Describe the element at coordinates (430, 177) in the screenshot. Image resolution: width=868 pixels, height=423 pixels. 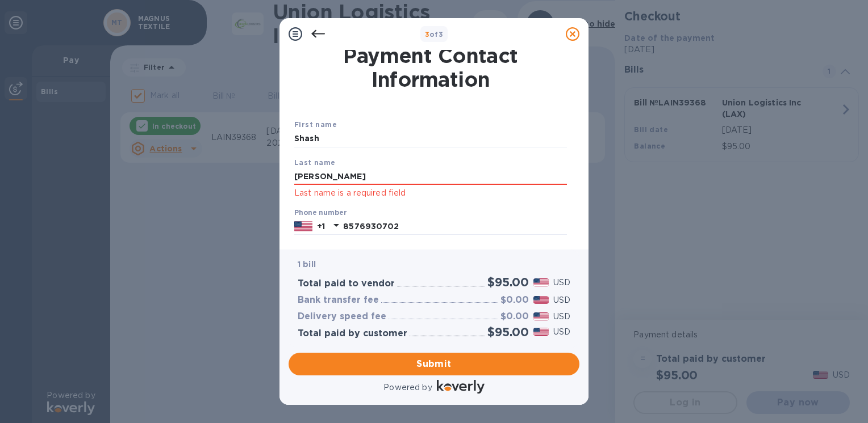
I see `input: Enter your last name` at that location.